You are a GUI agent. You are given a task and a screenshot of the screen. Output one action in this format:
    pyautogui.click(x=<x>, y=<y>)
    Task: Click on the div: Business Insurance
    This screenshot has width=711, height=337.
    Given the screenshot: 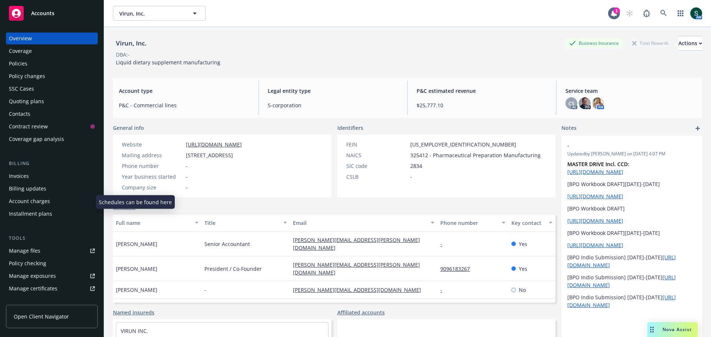 What is the action you would take?
    pyautogui.click(x=594, y=43)
    